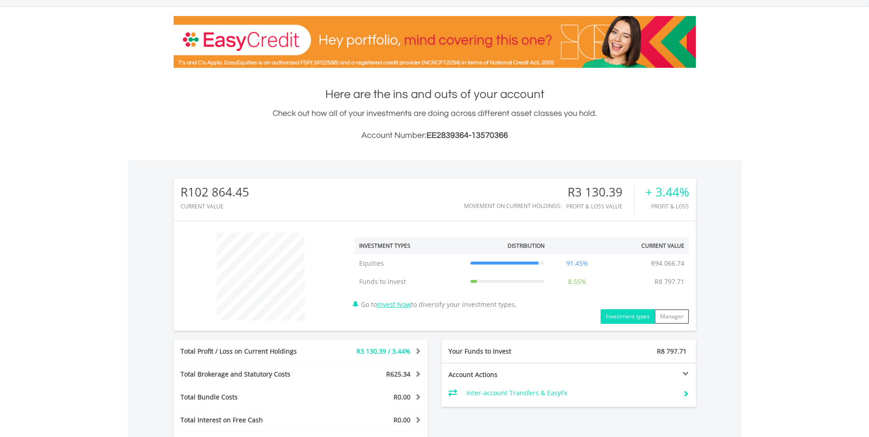 The width and height of the screenshot is (869, 437). I want to click on span: R625.34, so click(398, 374).